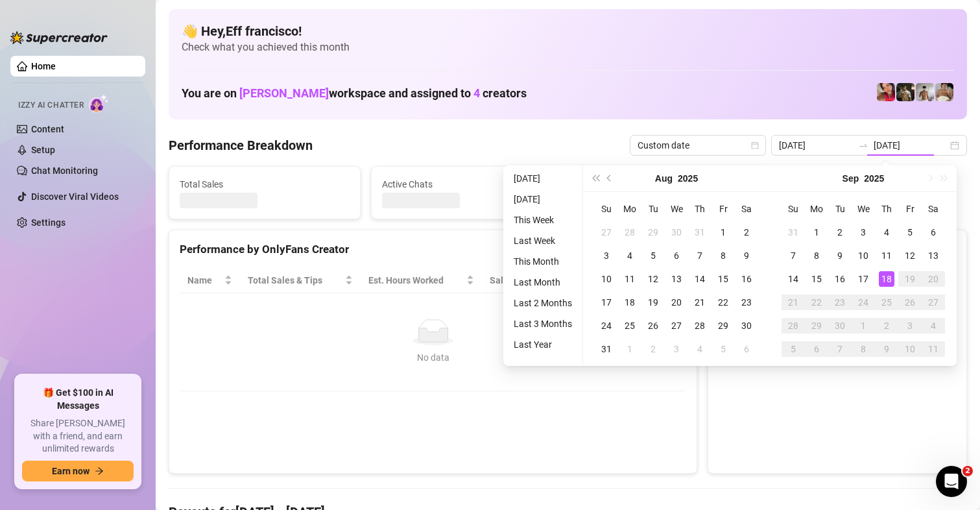 The width and height of the screenshot is (980, 510). Describe the element at coordinates (43, 66) in the screenshot. I see `a: Home` at that location.